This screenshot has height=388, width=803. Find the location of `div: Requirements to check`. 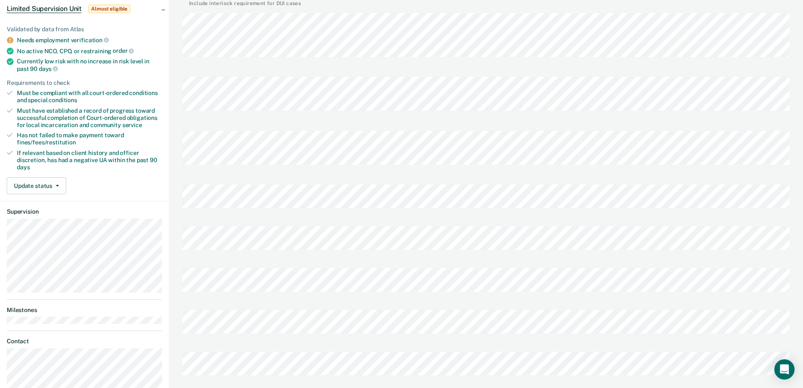

div: Requirements to check is located at coordinates (84, 83).